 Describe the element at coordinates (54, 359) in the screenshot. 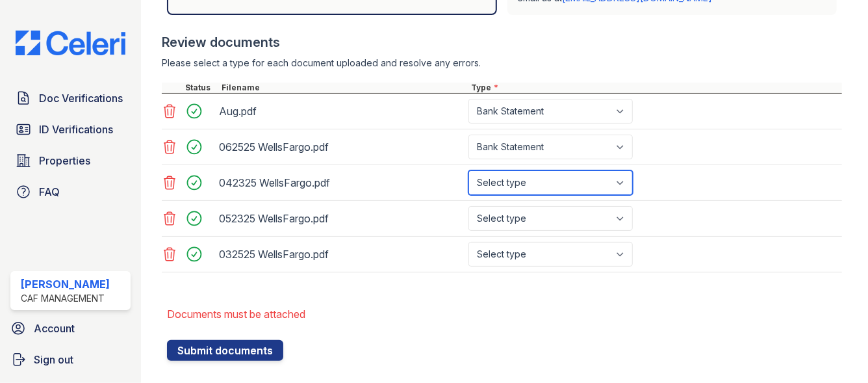

I see `span: Sign out` at that location.